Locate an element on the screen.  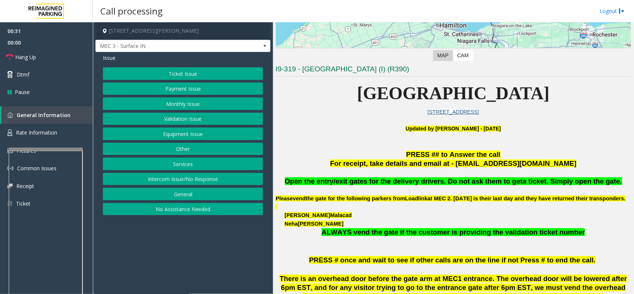
button: Other is located at coordinates (183, 149).